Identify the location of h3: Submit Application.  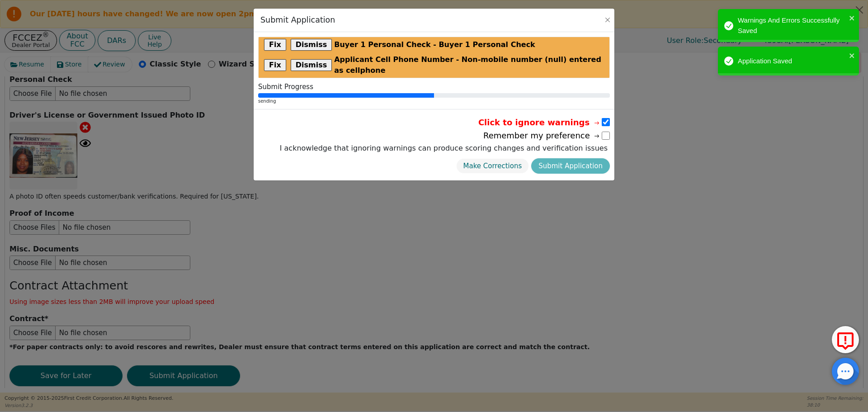
(298, 20).